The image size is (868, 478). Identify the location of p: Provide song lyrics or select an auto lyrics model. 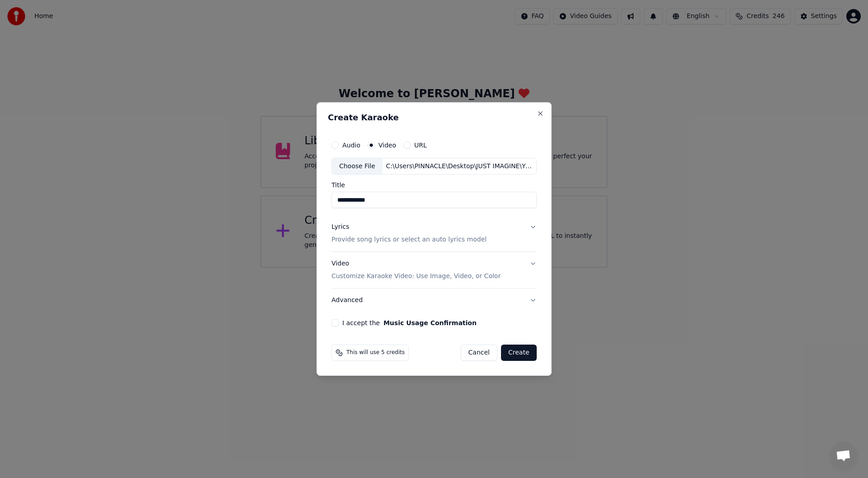
(409, 240).